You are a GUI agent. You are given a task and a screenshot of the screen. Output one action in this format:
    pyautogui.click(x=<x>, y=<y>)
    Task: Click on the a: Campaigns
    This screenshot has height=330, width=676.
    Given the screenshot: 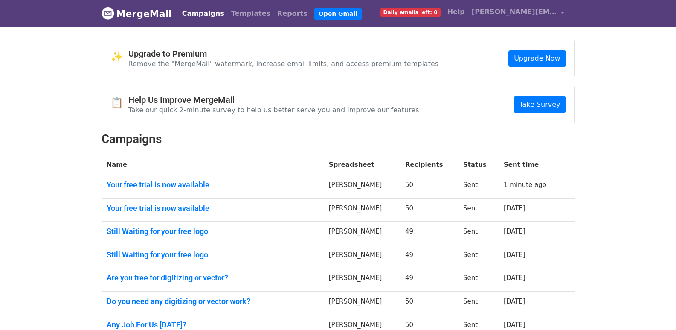 What is the action you would take?
    pyautogui.click(x=203, y=14)
    